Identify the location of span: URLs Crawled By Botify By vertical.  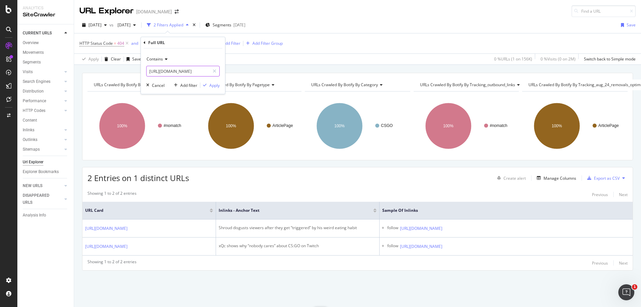
(125, 84).